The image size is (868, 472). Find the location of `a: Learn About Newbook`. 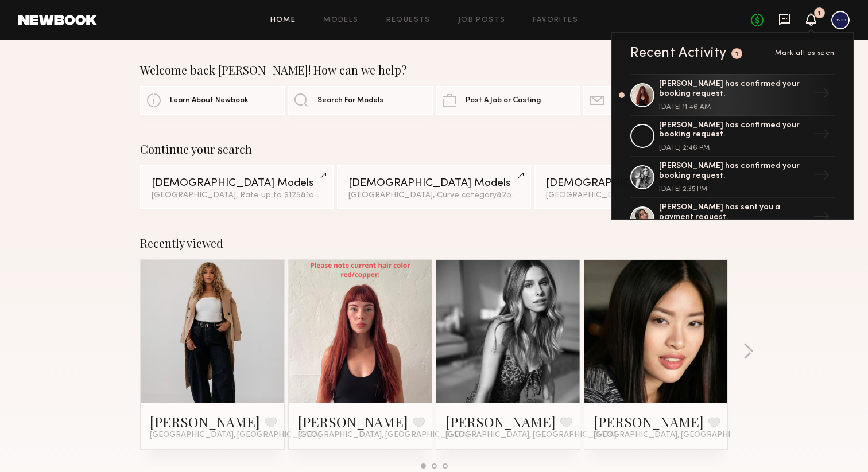

a: Learn About Newbook is located at coordinates (212, 100).